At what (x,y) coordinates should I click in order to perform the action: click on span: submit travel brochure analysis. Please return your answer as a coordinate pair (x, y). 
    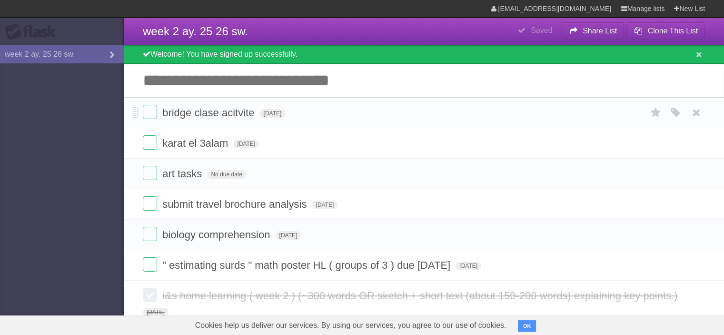
    Looking at the image, I should click on (236, 204).